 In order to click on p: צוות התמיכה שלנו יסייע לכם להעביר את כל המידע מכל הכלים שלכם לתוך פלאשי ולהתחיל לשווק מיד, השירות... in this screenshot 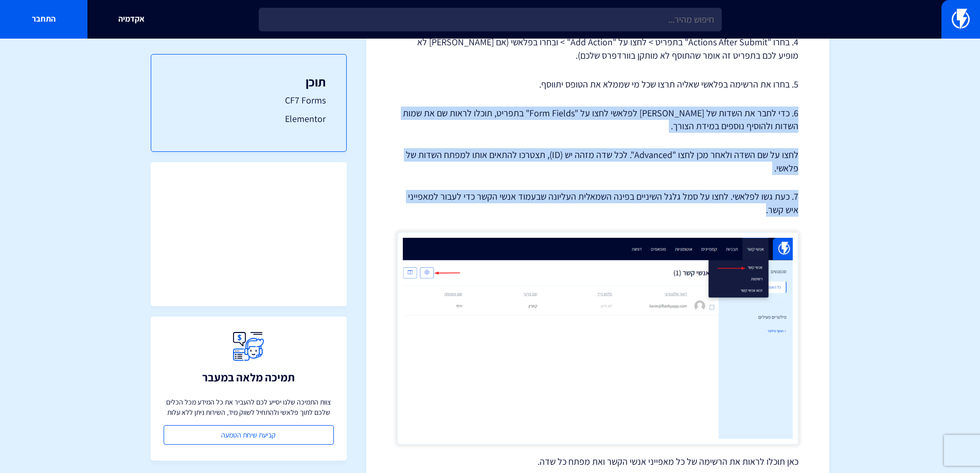, I will do `click(249, 407)`.